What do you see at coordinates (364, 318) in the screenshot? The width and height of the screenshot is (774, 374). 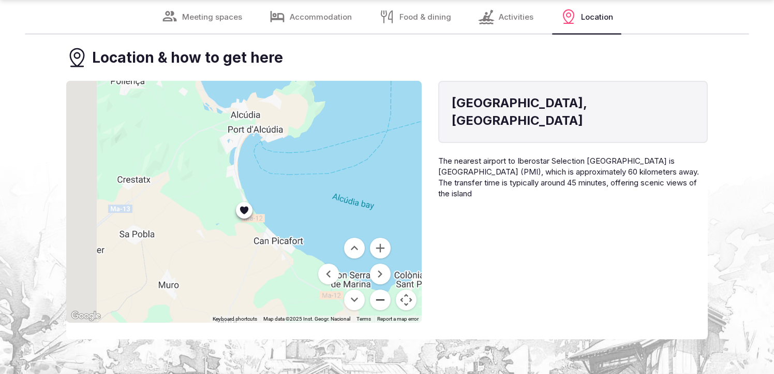 I see `a: Terms (opens in new tab)` at bounding box center [364, 318].